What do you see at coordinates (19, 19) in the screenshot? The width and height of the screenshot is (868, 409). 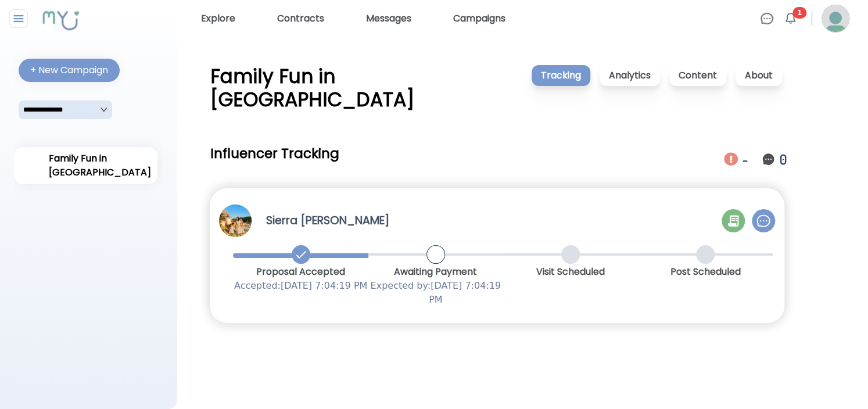 I see `img: Close sidebar` at bounding box center [19, 19].